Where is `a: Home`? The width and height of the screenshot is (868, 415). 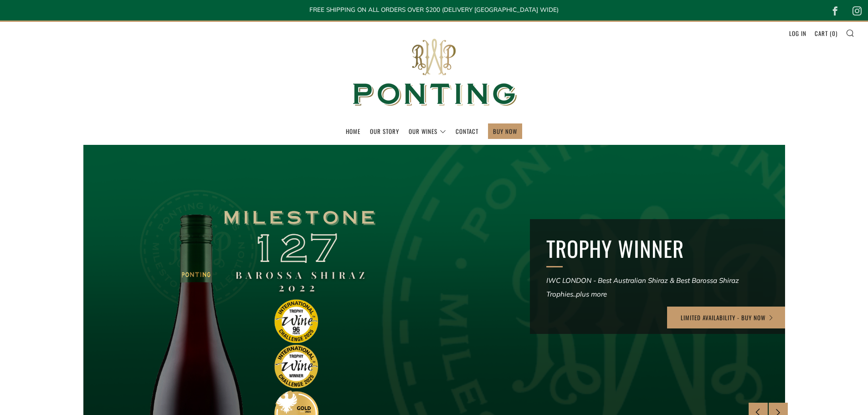 a: Home is located at coordinates (353, 131).